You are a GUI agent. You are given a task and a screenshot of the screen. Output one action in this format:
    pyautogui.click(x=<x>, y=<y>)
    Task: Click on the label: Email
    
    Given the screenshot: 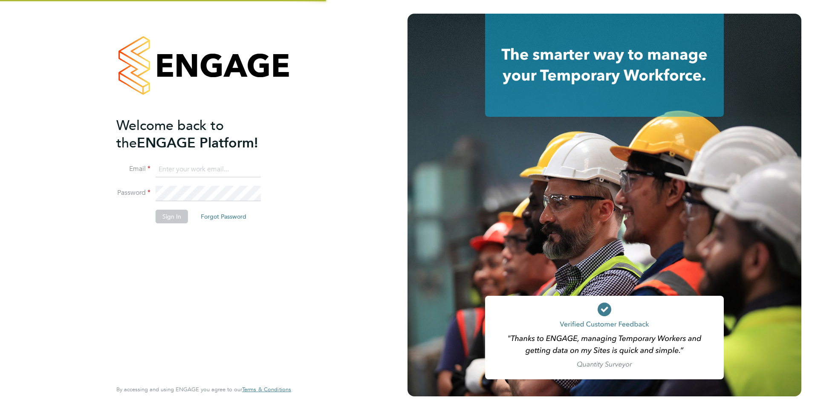 What is the action you would take?
    pyautogui.click(x=133, y=169)
    